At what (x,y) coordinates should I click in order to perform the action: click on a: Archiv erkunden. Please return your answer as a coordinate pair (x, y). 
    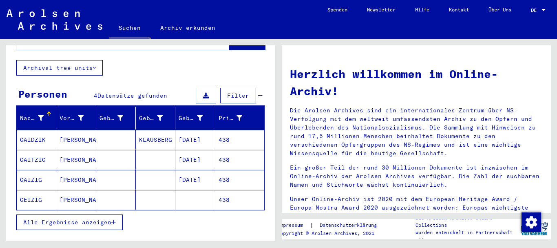
    Looking at the image, I should click on (188, 28).